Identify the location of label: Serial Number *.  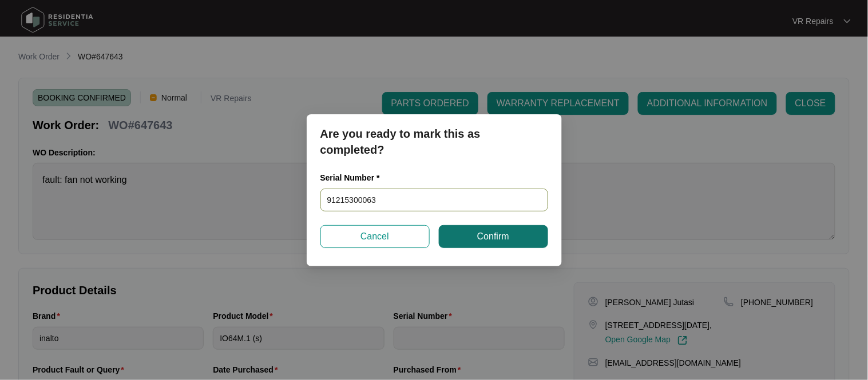
(354, 178).